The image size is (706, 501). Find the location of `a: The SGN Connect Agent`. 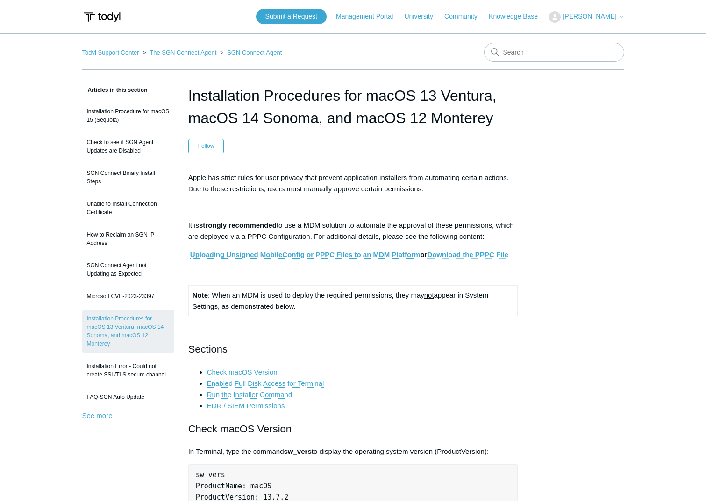

a: The SGN Connect Agent is located at coordinates (183, 52).